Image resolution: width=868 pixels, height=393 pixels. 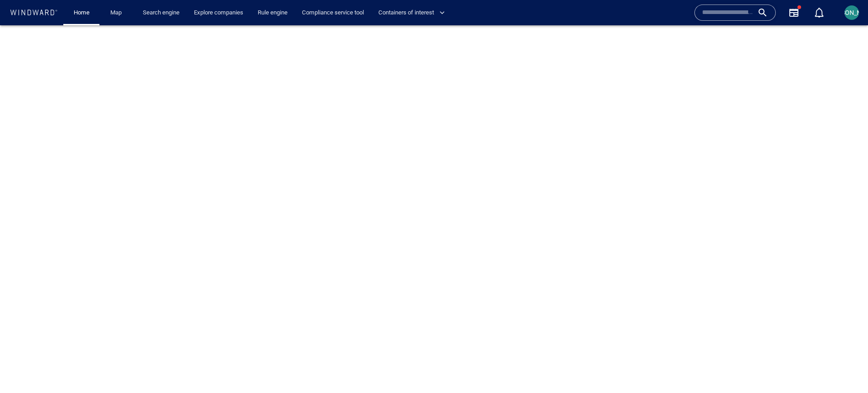 What do you see at coordinates (81, 12) in the screenshot?
I see `a: Home` at bounding box center [81, 12].